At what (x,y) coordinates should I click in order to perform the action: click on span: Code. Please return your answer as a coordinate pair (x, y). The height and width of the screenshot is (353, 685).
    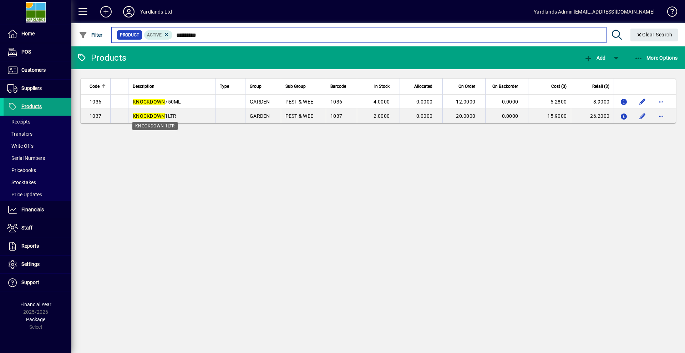
    Looking at the image, I should click on (94, 86).